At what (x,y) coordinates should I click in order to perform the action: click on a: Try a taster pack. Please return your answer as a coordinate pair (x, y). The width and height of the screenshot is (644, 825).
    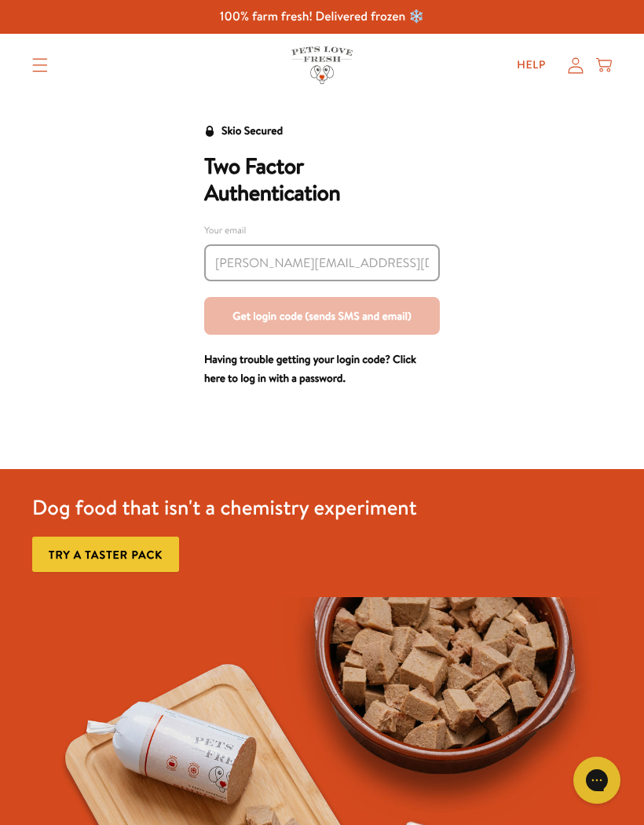
    Looking at the image, I should click on (105, 554).